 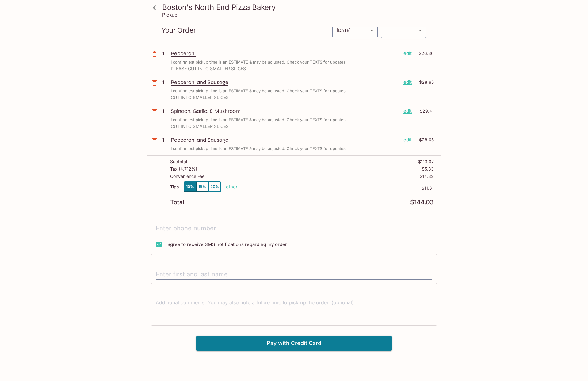 I want to click on p: $29.41, so click(x=425, y=111).